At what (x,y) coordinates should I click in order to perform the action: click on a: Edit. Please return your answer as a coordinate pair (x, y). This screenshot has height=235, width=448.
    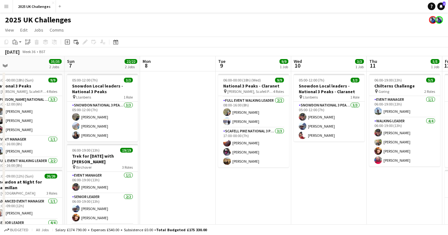
    Looking at the image, I should click on (24, 30).